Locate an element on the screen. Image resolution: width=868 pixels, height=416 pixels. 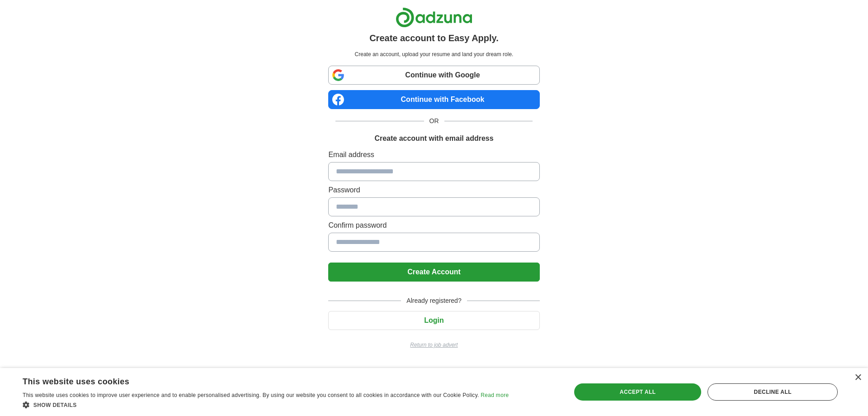
span: This website uses cookies to improve user experience and to enable personalised advertising. By u... is located at coordinates (251, 395).